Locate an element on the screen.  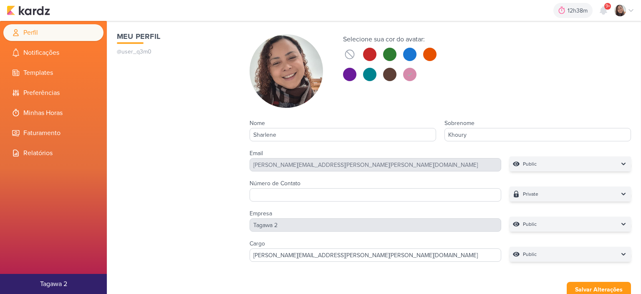
img: kardz.app is located at coordinates (28, 10).